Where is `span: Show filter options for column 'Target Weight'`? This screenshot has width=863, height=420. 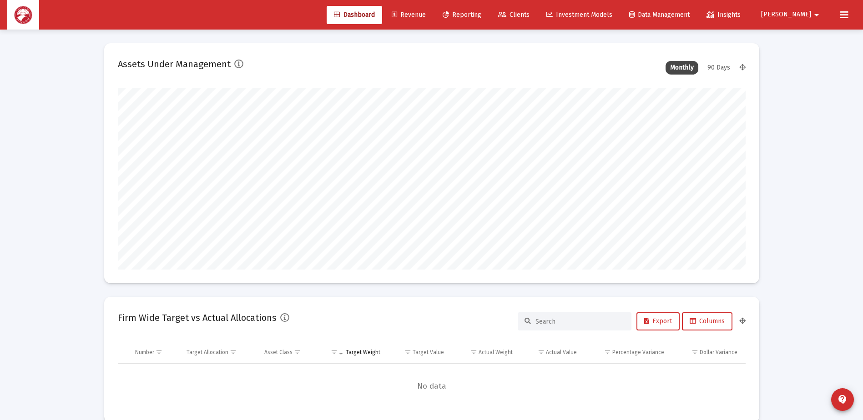
span: Show filter options for column 'Target Weight' is located at coordinates (334, 352).